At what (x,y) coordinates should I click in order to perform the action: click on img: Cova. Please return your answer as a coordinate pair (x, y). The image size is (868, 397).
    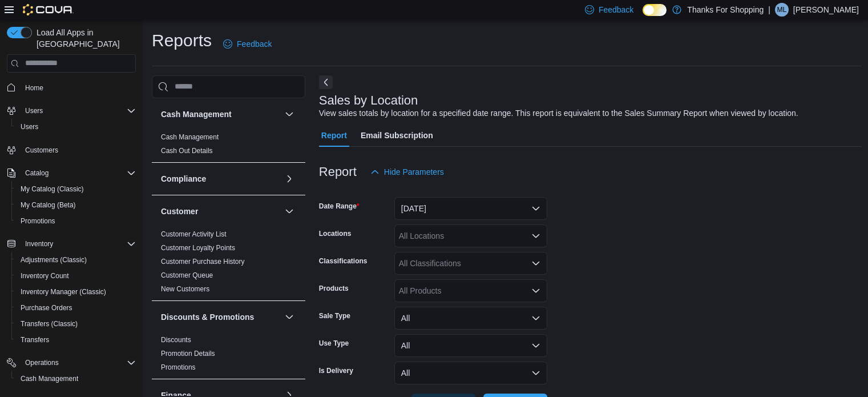
    Looking at the image, I should click on (48, 10).